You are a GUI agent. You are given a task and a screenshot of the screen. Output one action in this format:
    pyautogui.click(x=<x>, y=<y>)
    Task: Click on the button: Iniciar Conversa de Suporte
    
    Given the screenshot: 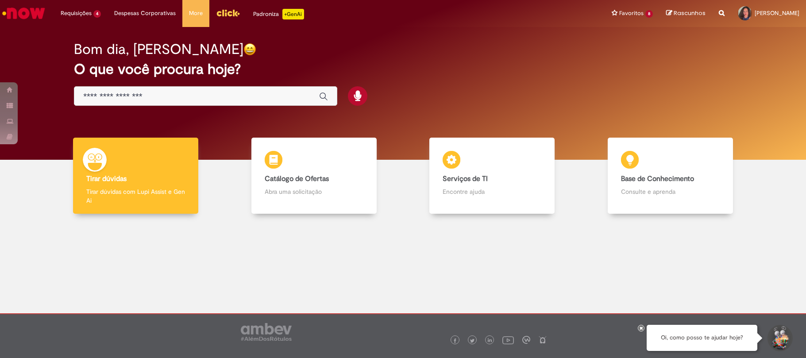 What is the action you would take?
    pyautogui.click(x=779, y=338)
    